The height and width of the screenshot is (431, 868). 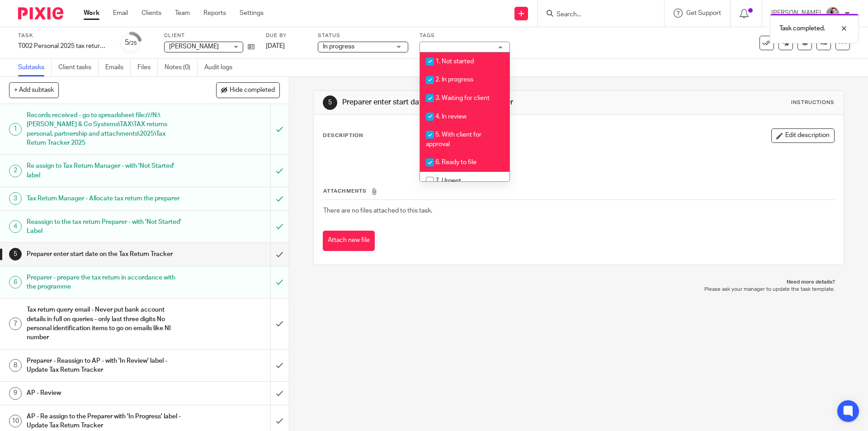 I want to click on span: In progress, so click(x=339, y=47).